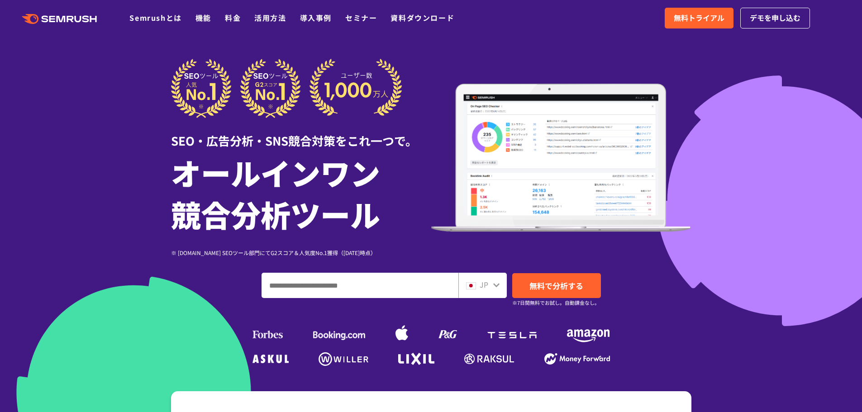  What do you see at coordinates (775, 18) in the screenshot?
I see `span: デモを申し込む` at bounding box center [775, 18].